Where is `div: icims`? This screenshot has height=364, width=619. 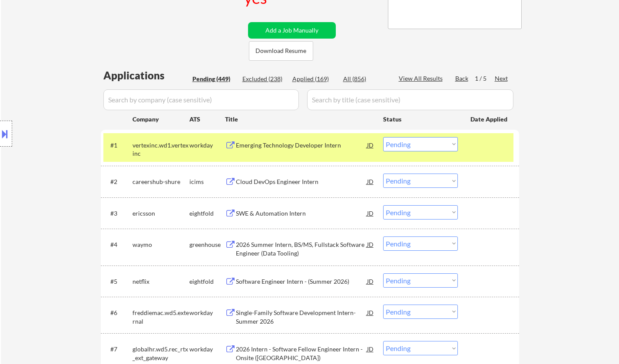
div: icims is located at coordinates (207, 182).